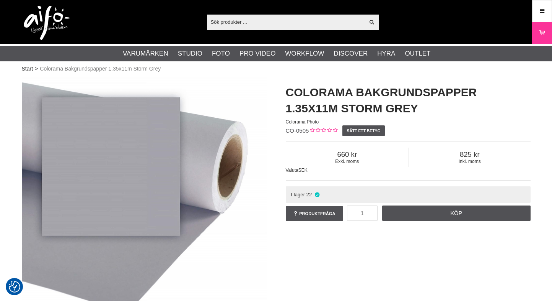 The image size is (552, 301). What do you see at coordinates (457, 213) in the screenshot?
I see `a: Köp` at bounding box center [457, 213].